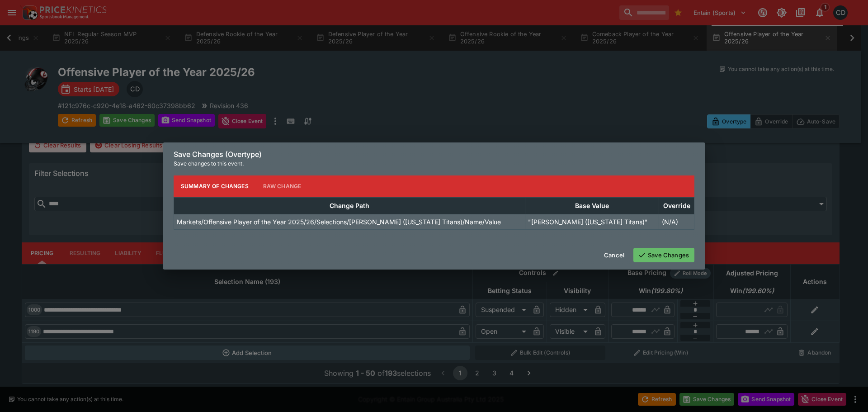 This screenshot has height=412, width=868. What do you see at coordinates (663, 255) in the screenshot?
I see `button: Save Changes` at bounding box center [663, 255].